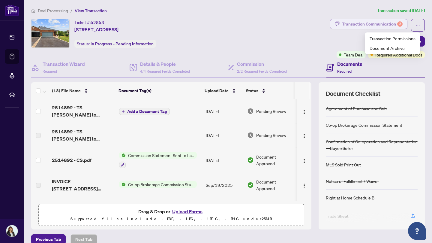 The image size is (432, 243). Describe the element at coordinates (350, 198) in the screenshot. I see `div: Right at Home Schedule B` at that location.